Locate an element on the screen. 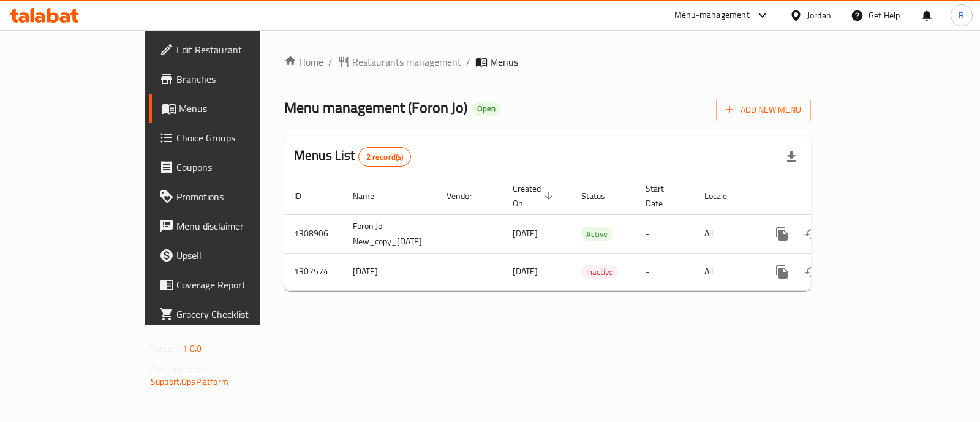 This screenshot has width=980, height=422. th: Actions is located at coordinates (826, 196).